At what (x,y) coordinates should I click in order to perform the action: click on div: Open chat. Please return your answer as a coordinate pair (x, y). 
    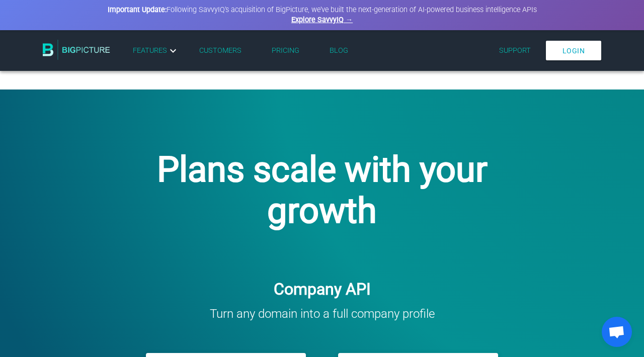
    Looking at the image, I should click on (617, 332).